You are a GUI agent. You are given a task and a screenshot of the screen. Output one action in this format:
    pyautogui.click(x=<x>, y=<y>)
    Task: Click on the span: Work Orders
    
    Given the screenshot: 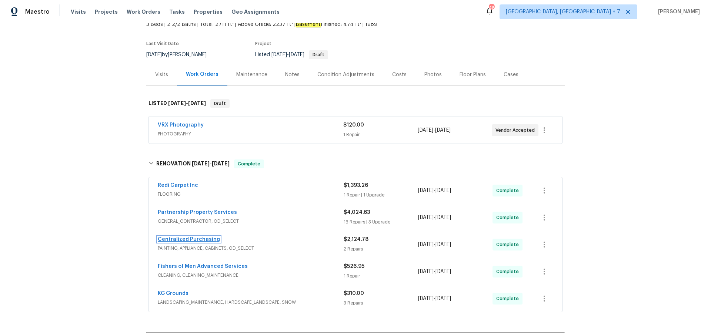 What is the action you would take?
    pyautogui.click(x=143, y=12)
    